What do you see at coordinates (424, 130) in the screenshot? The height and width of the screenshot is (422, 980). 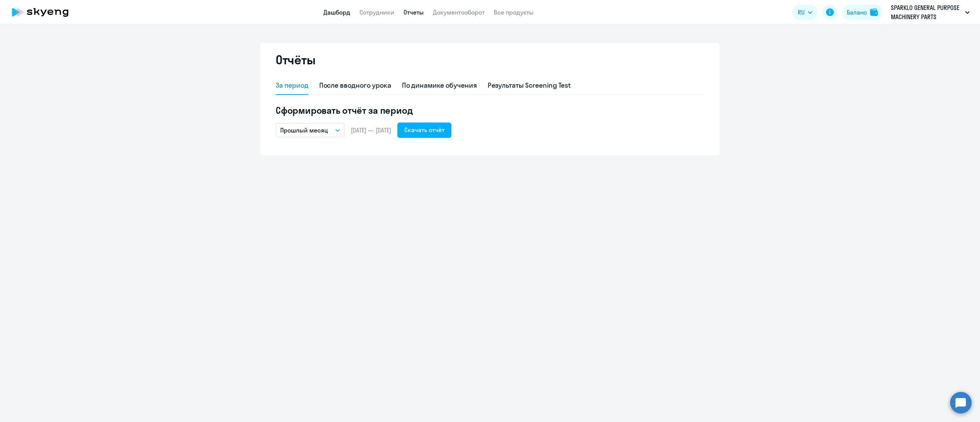 I see `button: Скачать отчёт` at bounding box center [424, 130].